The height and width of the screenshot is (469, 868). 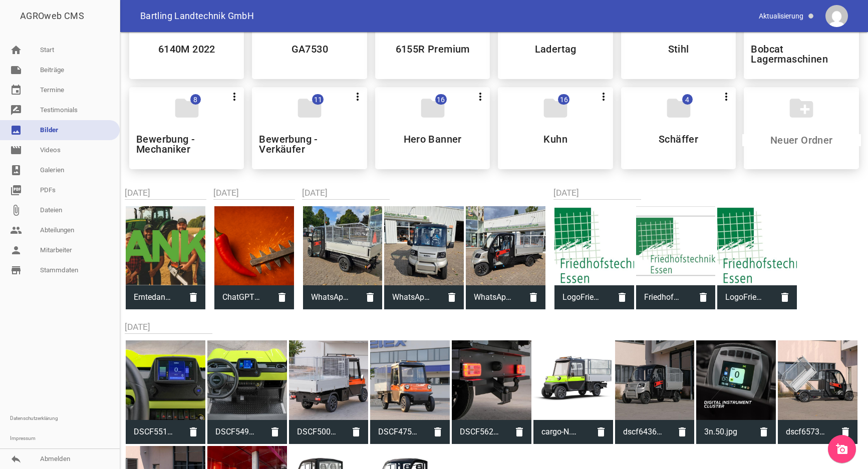 I want to click on i: photo_album, so click(x=16, y=171).